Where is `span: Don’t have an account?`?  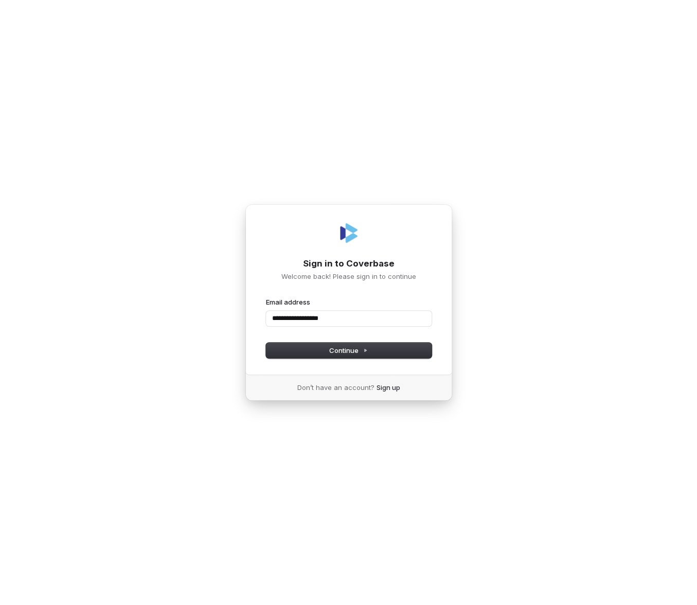
span: Don’t have an account? is located at coordinates (336, 388).